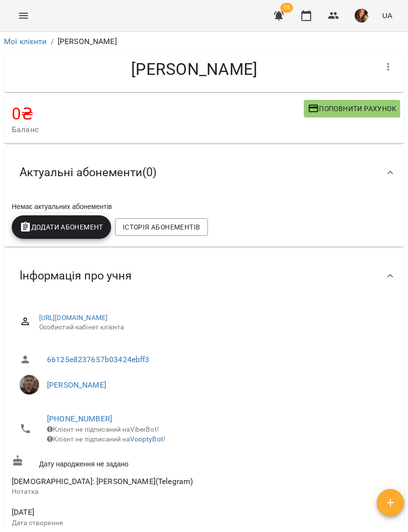 This screenshot has height=532, width=408. What do you see at coordinates (387, 15) in the screenshot?
I see `span: UA` at bounding box center [387, 15].